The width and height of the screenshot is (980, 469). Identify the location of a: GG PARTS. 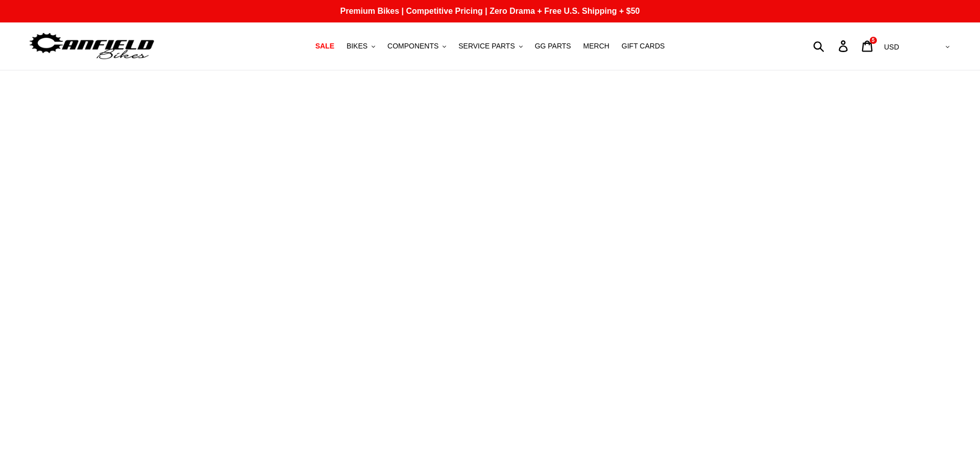
(553, 46).